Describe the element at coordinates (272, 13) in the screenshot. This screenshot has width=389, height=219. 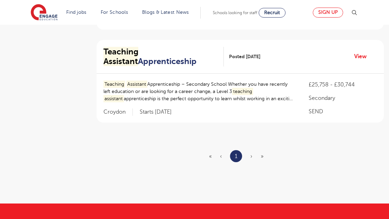
I see `a: Recruit` at that location.